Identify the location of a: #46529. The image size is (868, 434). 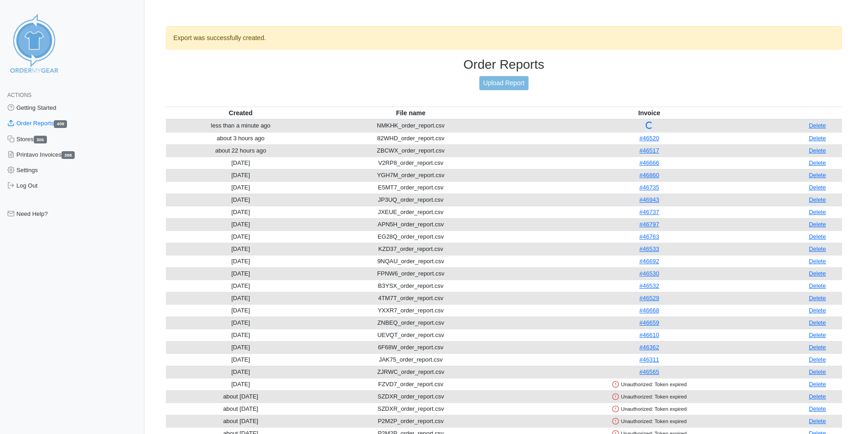
(649, 298).